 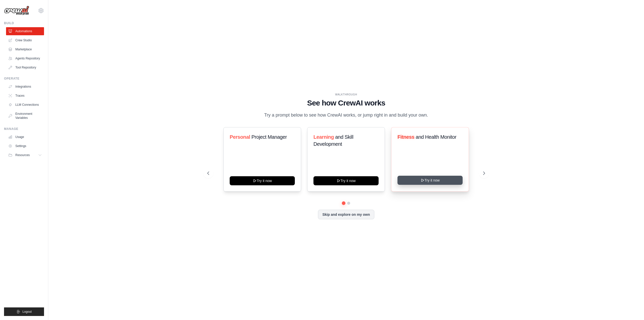 What do you see at coordinates (346, 215) in the screenshot?
I see `button: Skip and explore on my own` at bounding box center [346, 215].